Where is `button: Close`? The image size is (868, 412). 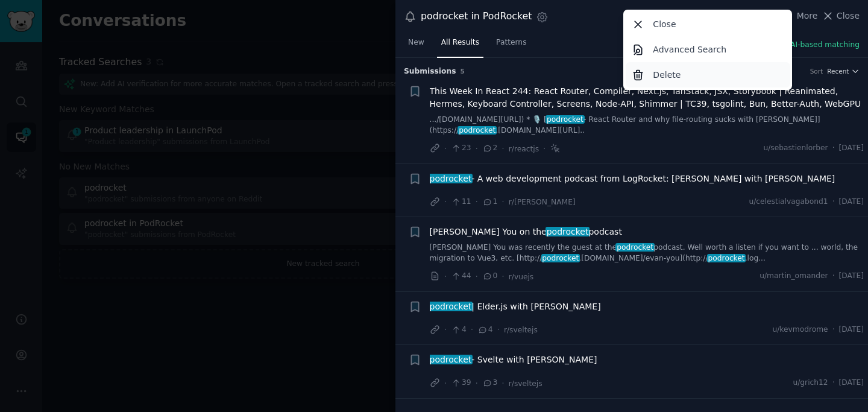 button: Close is located at coordinates (840, 16).